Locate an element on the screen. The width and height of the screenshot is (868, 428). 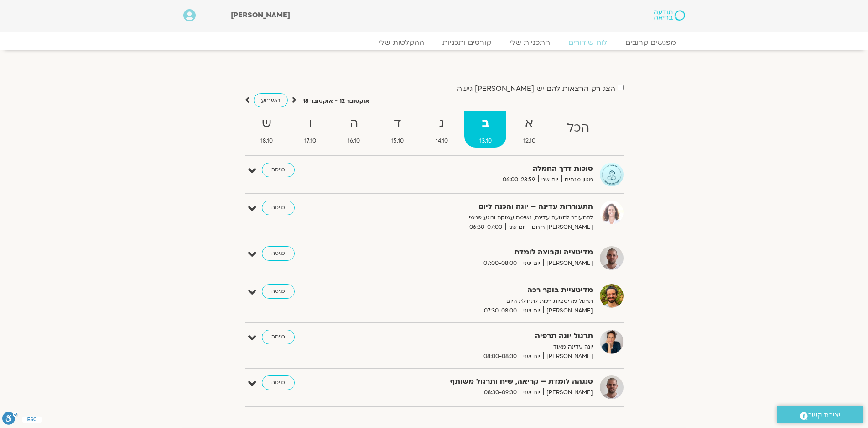
p: תרגול מדיטציות רכות לתחילת היום is located at coordinates (481, 301).